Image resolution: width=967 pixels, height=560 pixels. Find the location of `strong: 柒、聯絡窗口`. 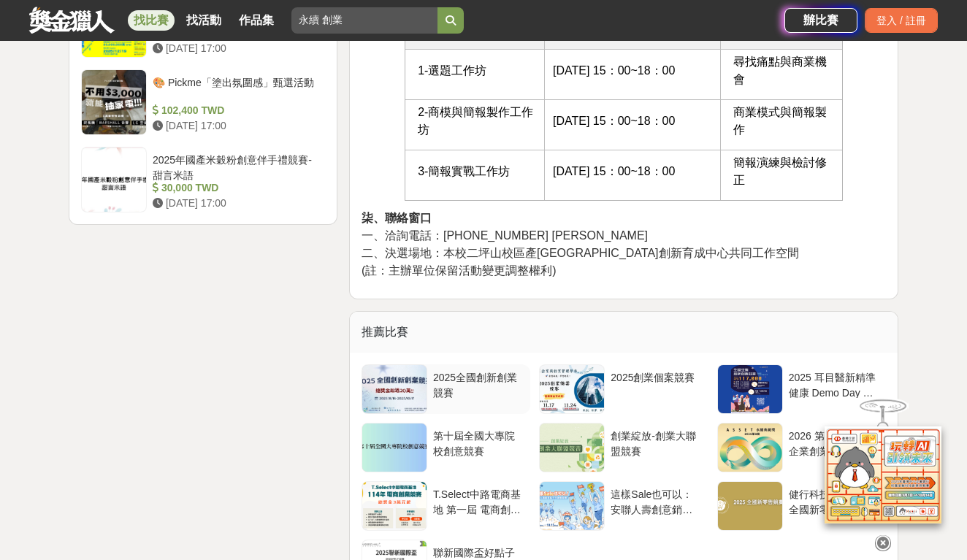

strong: 柒、聯絡窗口 is located at coordinates (397, 217).